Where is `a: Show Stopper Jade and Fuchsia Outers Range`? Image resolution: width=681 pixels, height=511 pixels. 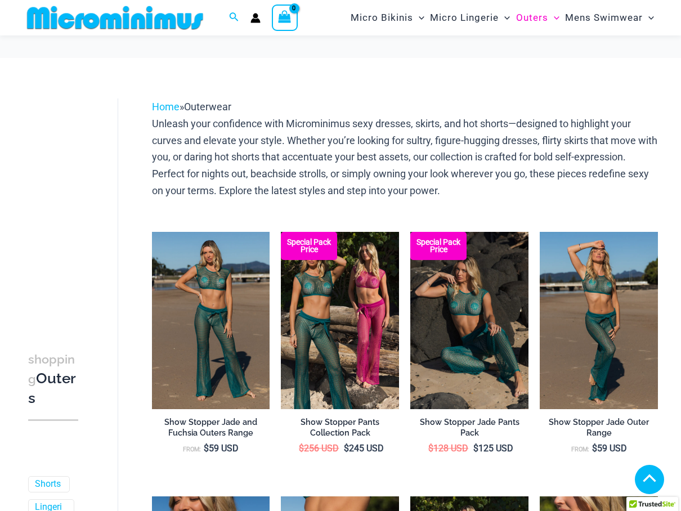 a: Show Stopper Jade and Fuchsia Outers Range is located at coordinates (211, 429).